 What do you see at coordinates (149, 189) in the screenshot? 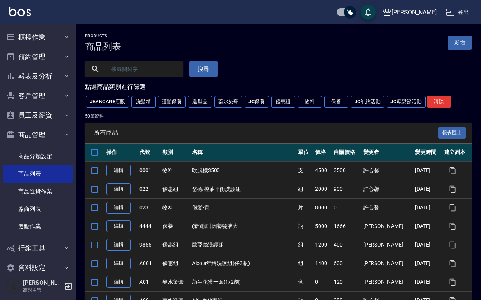
I see `td: 022` at bounding box center [149, 189].